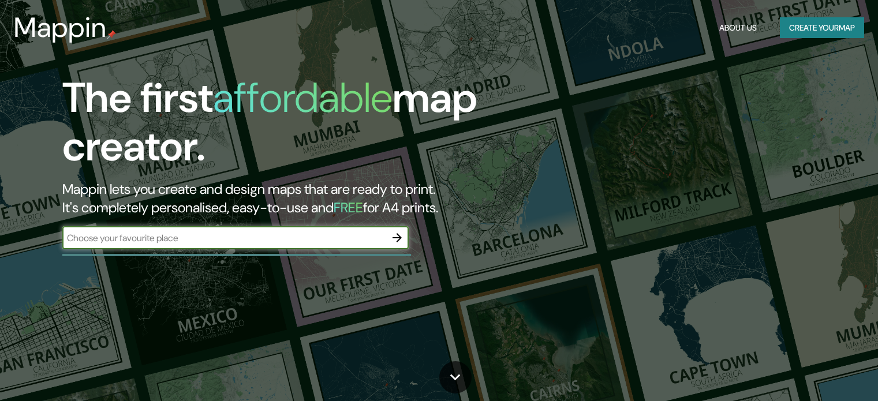 The height and width of the screenshot is (401, 878). I want to click on h3: Mappin, so click(60, 28).